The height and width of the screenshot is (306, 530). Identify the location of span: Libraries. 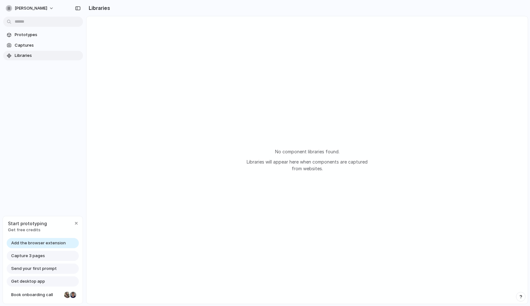
(48, 56).